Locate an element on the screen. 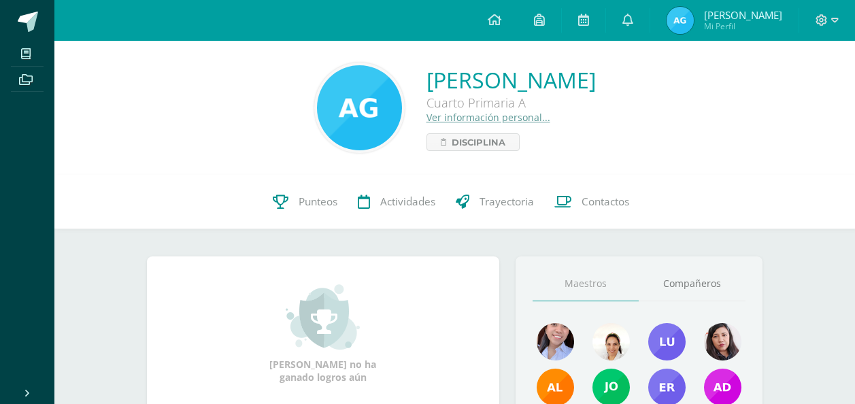 This screenshot has width=855, height=404. span: Contactos is located at coordinates (605, 201).